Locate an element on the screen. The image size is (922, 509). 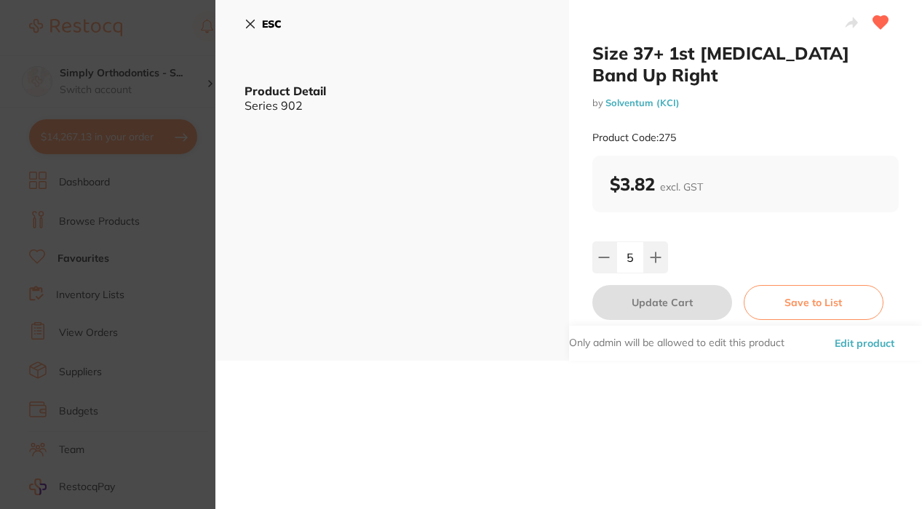
small: Product Code: 275 is located at coordinates (634, 138).